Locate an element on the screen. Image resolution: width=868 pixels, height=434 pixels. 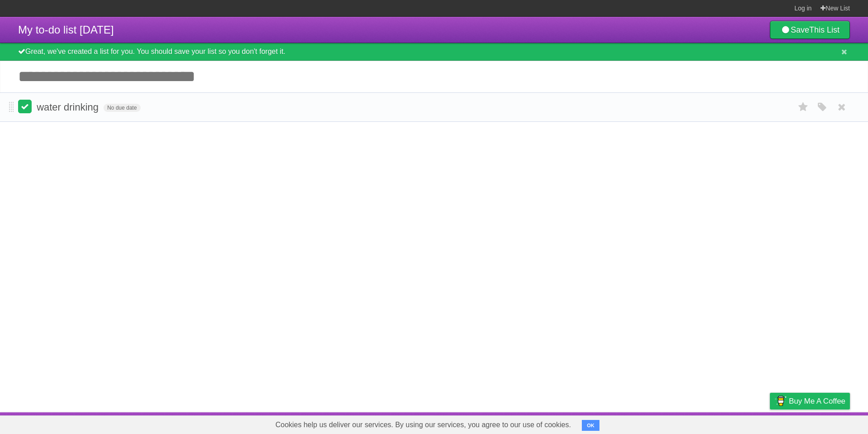
button: OK is located at coordinates (590, 425).